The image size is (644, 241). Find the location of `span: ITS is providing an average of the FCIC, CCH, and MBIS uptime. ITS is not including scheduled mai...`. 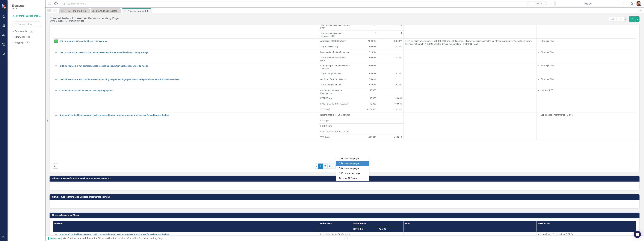

span: ITS is providing an average of the FCIC, CCH, and MBIS uptime. ITS is not including scheduled mai... is located at coordinates (469, 42).